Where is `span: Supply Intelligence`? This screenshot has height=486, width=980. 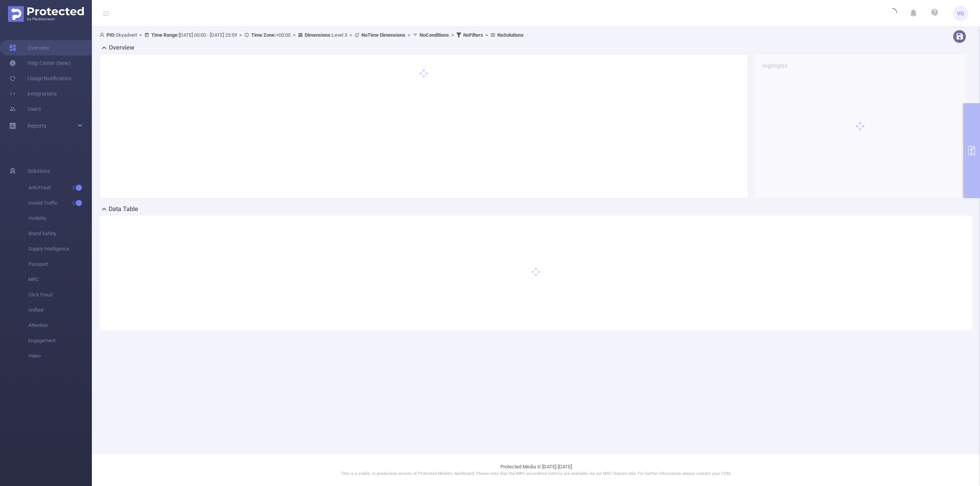
span: Supply Intelligence is located at coordinates (60, 249).